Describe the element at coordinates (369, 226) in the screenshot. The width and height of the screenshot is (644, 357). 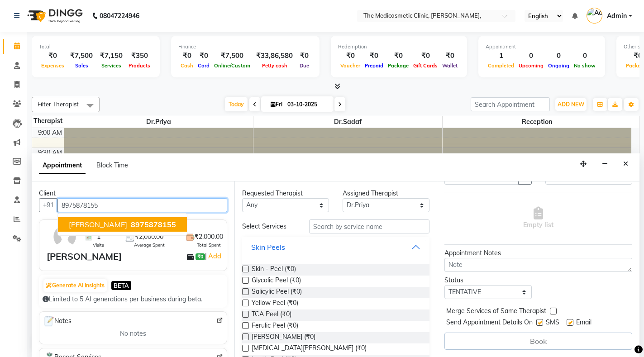
I see `input: Search by service name` at that location.